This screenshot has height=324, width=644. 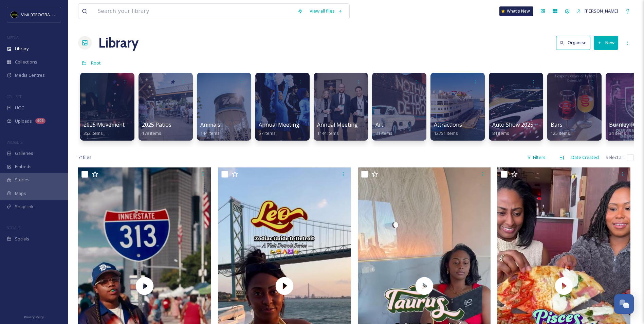 What do you see at coordinates (379, 125) in the screenshot?
I see `span: Art` at bounding box center [379, 125].